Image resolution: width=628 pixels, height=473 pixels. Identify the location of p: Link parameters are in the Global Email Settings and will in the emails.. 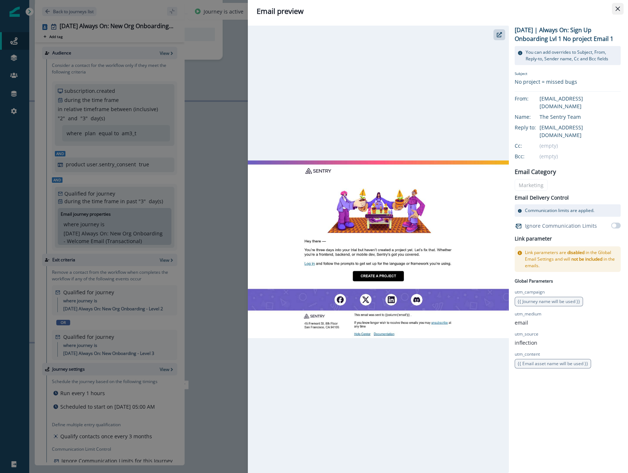
(571, 259).